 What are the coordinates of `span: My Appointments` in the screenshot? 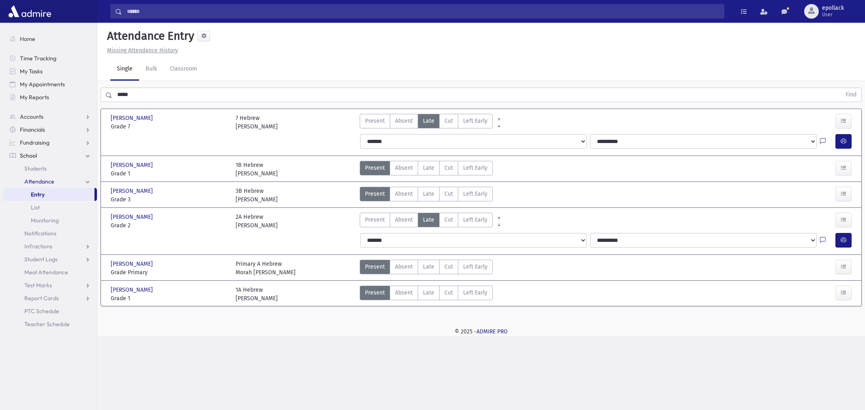 It's located at (42, 84).